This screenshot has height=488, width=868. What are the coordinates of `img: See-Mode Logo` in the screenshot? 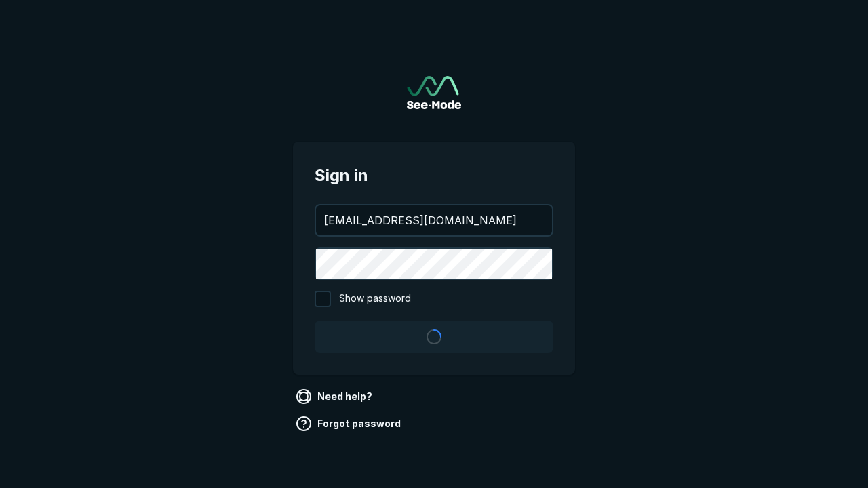 It's located at (434, 93).